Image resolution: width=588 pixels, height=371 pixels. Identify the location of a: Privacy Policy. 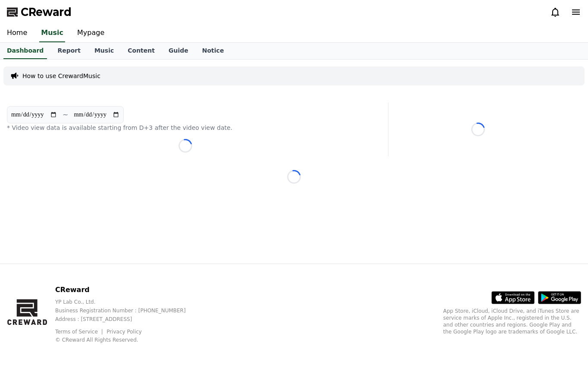
(124, 332).